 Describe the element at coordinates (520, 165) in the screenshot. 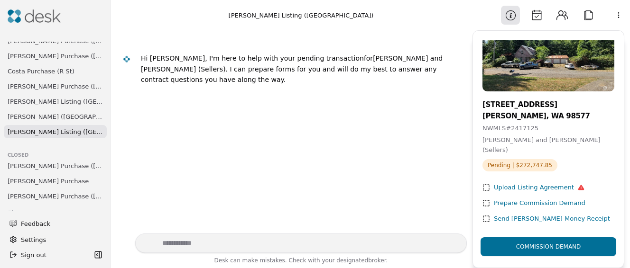

I see `span: Pending | $272,747.85` at that location.